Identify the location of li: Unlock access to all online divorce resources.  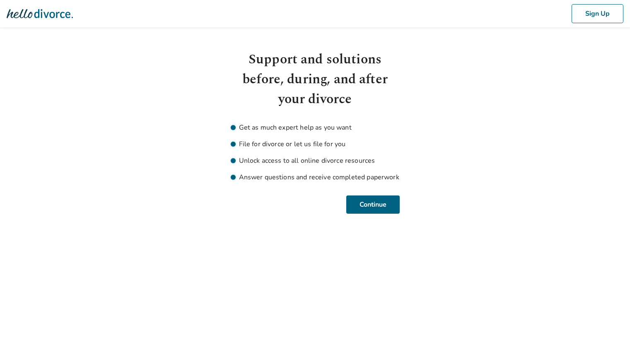
(315, 161).